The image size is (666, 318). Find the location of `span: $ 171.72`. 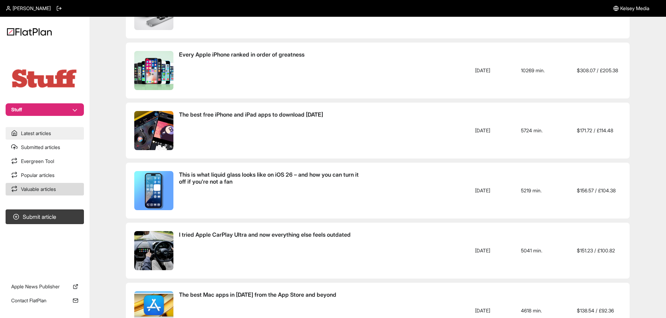

span: $ 171.72 is located at coordinates (584, 130).